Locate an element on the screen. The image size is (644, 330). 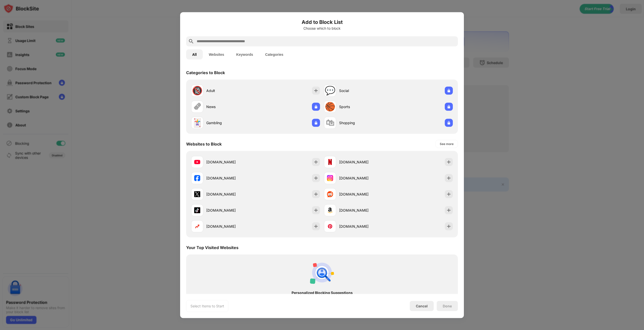
div: Personalized Blocking Suggestions is located at coordinates (322, 292).